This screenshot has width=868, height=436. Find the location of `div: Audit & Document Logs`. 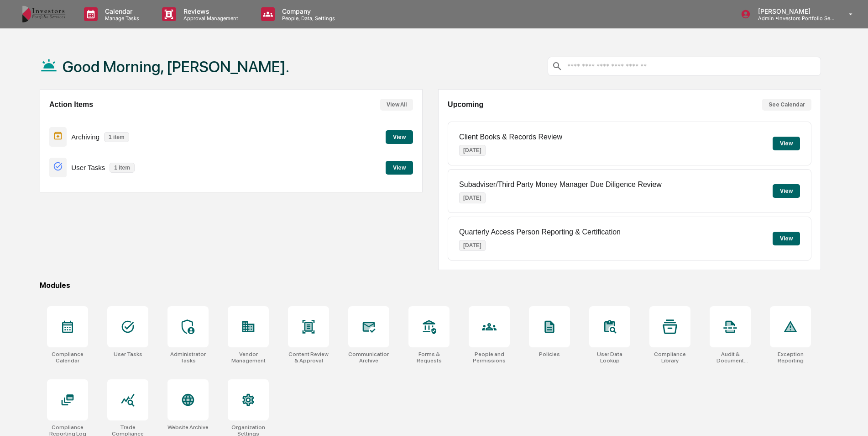

div: Audit & Document Logs is located at coordinates (730, 357).